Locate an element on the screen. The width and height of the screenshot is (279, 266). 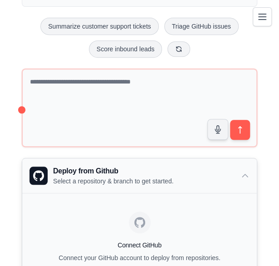
button: Summarize customer support tickets is located at coordinates (99, 26).